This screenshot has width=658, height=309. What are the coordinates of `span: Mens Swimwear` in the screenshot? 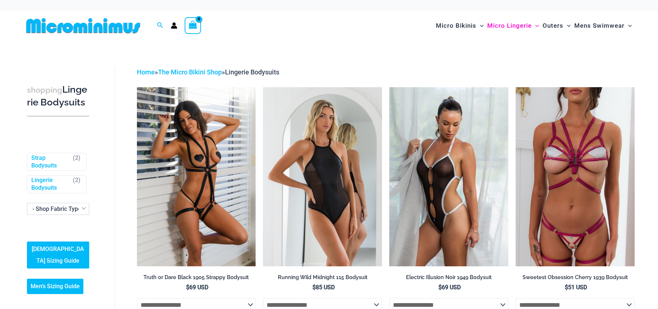 It's located at (600, 26).